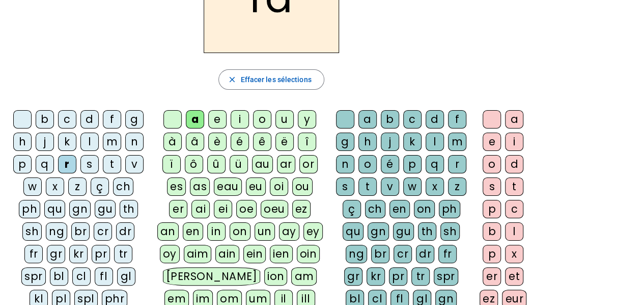  I want to click on div: h, so click(367, 142).